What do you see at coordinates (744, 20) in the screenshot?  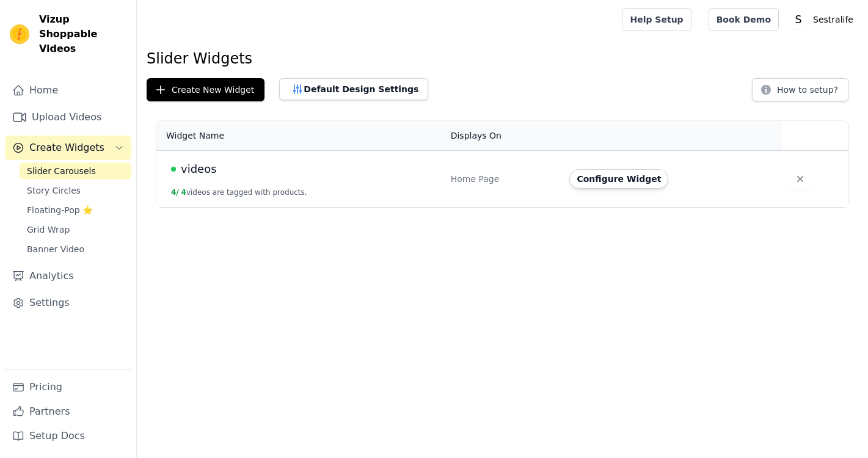 I see `a: Book Demo` at bounding box center [744, 20].